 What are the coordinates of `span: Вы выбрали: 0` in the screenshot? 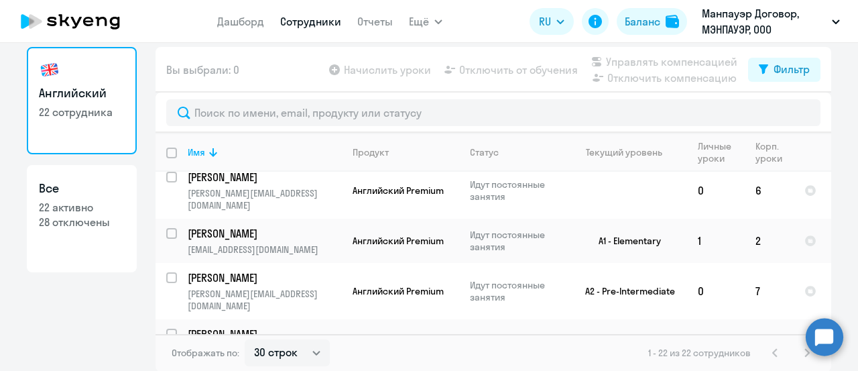 It's located at (202, 70).